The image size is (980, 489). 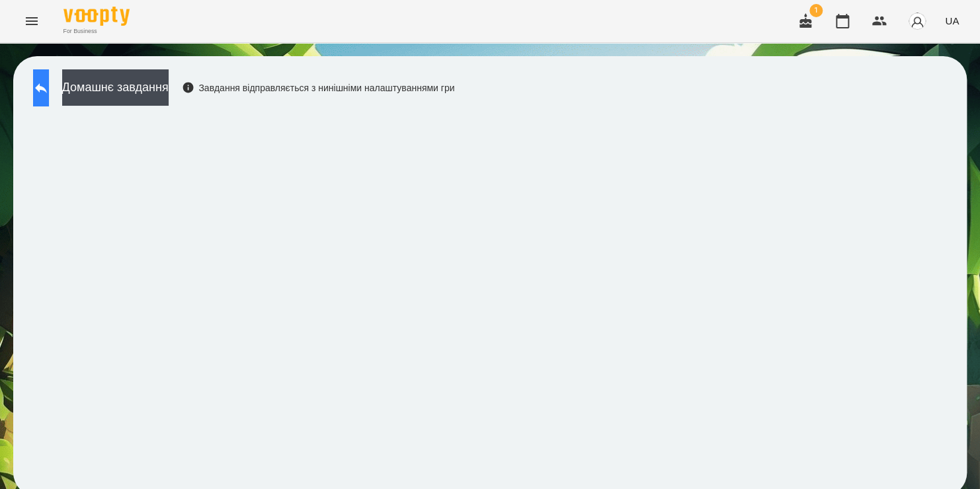 What do you see at coordinates (32, 21) in the screenshot?
I see `button: Menu` at bounding box center [32, 21].